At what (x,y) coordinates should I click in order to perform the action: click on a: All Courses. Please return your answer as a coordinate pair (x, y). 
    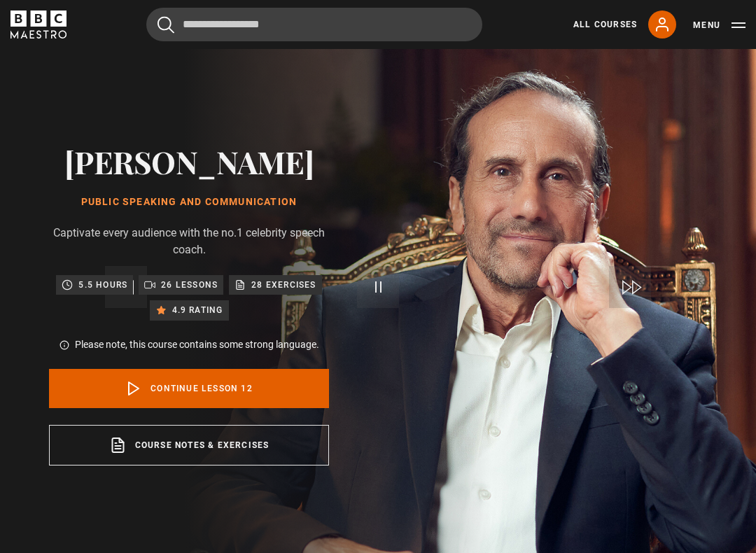
    Looking at the image, I should click on (605, 25).